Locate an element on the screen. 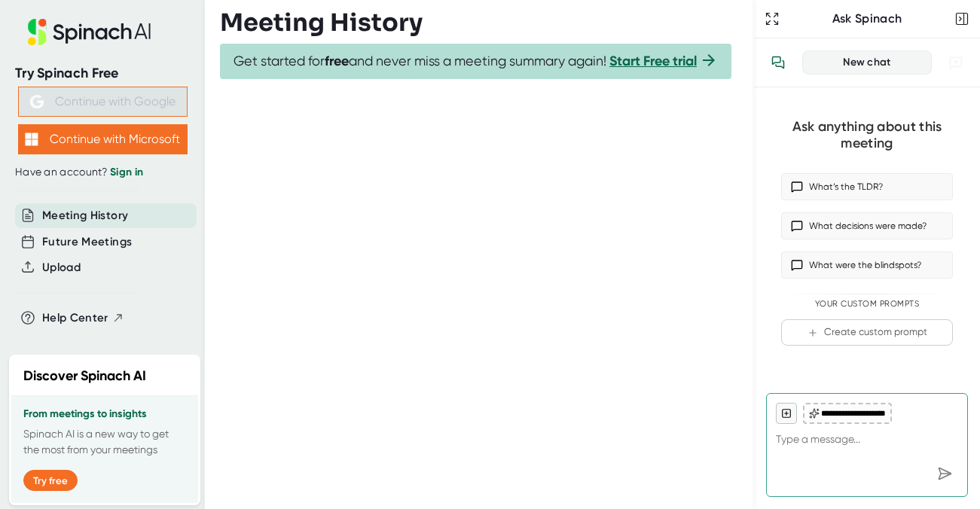 The height and width of the screenshot is (509, 980). button: Future Meetings is located at coordinates (87, 242).